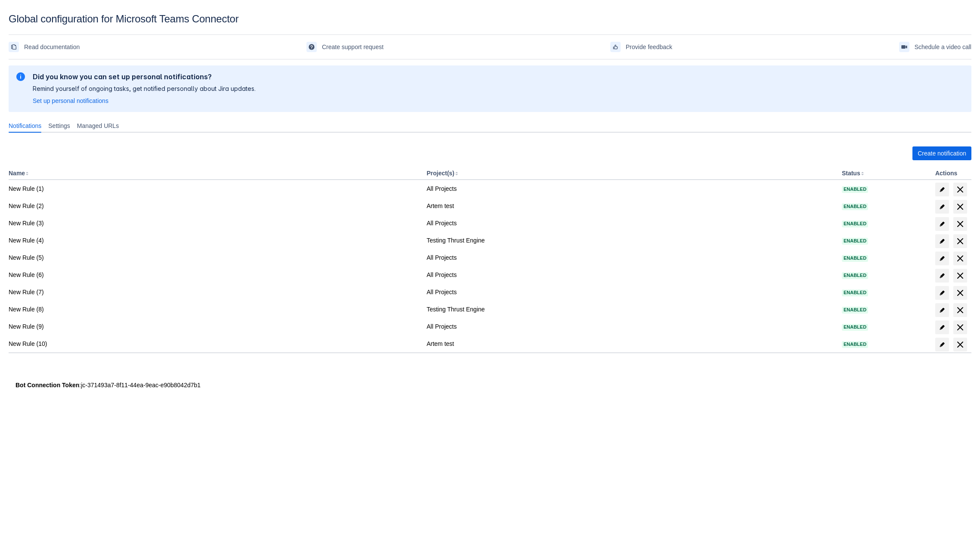  I want to click on strong: Bot Connection Token, so click(48, 384).